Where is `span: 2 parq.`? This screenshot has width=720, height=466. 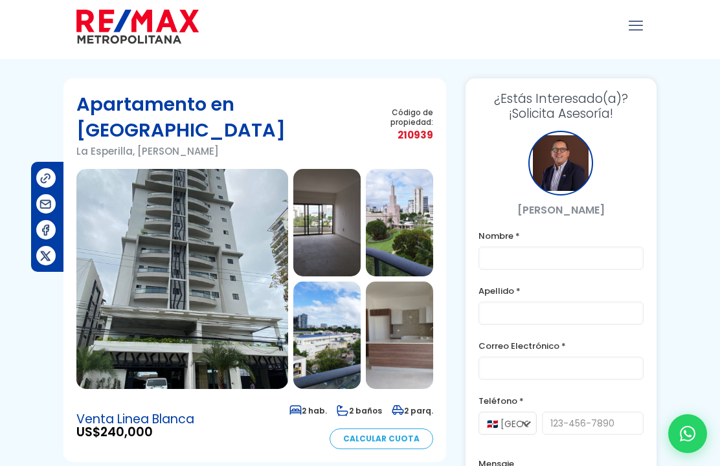 span: 2 parq. is located at coordinates (412, 410).